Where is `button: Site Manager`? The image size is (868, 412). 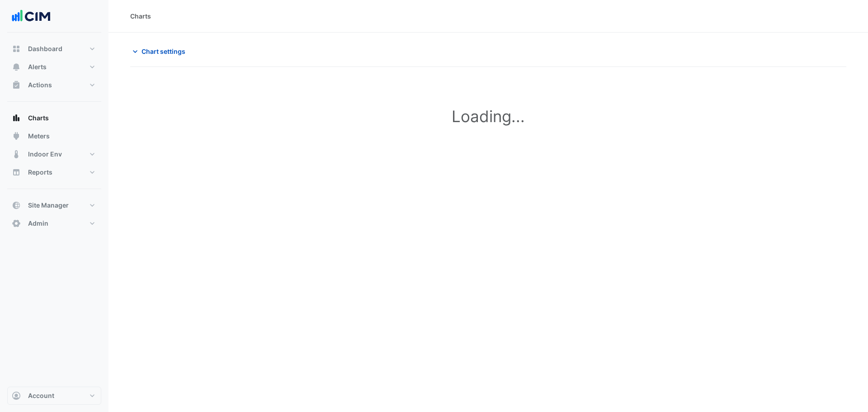 button: Site Manager is located at coordinates (54, 206).